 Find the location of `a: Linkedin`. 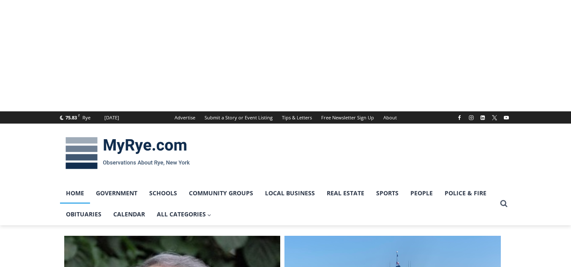

a: Linkedin is located at coordinates (482, 118).